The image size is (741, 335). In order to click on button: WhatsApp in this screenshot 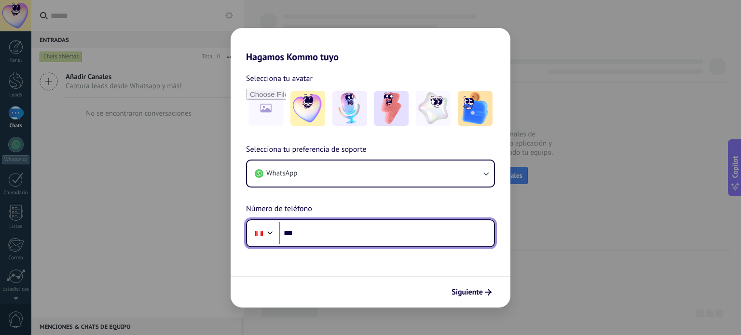, I will do `click(371, 174)`.